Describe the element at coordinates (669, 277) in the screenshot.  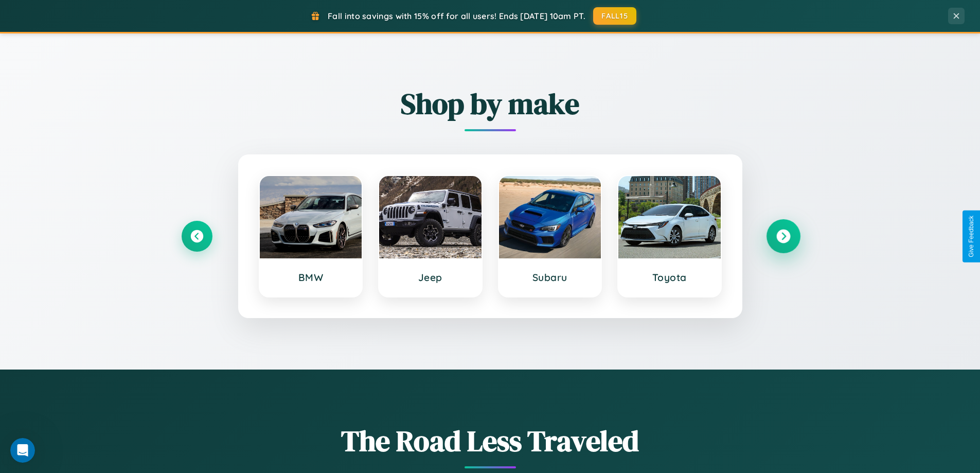
I see `h3: Toyota` at that location.